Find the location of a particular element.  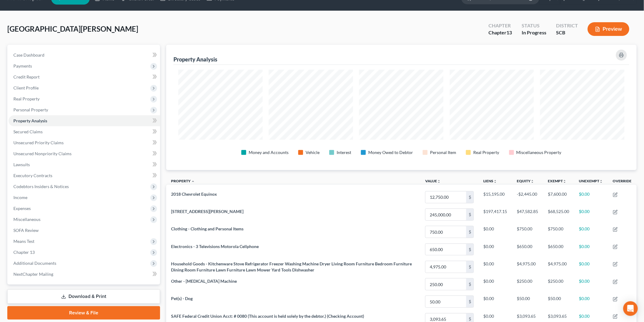

div: Interest is located at coordinates (344, 153).